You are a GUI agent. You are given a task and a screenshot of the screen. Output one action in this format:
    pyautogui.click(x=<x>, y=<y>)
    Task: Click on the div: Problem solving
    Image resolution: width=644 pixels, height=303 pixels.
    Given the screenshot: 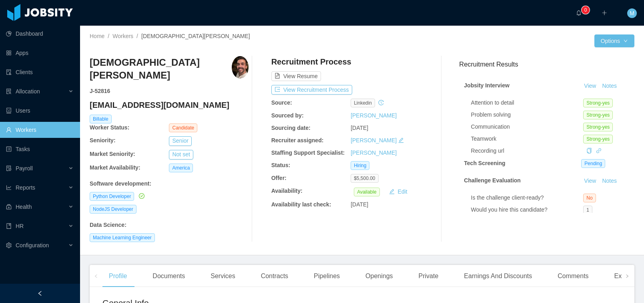 What is the action you would take?
    pyautogui.click(x=528, y=114)
    